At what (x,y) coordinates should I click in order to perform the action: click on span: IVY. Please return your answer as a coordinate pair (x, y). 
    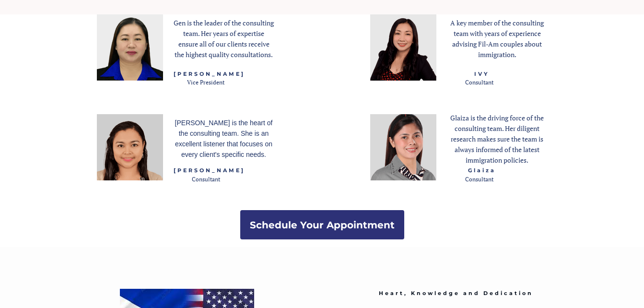
    Looking at the image, I should click on (481, 74).